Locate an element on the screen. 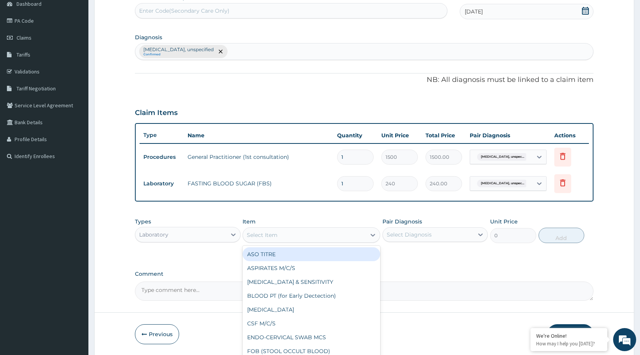  label: Diagnosis is located at coordinates (148, 37).